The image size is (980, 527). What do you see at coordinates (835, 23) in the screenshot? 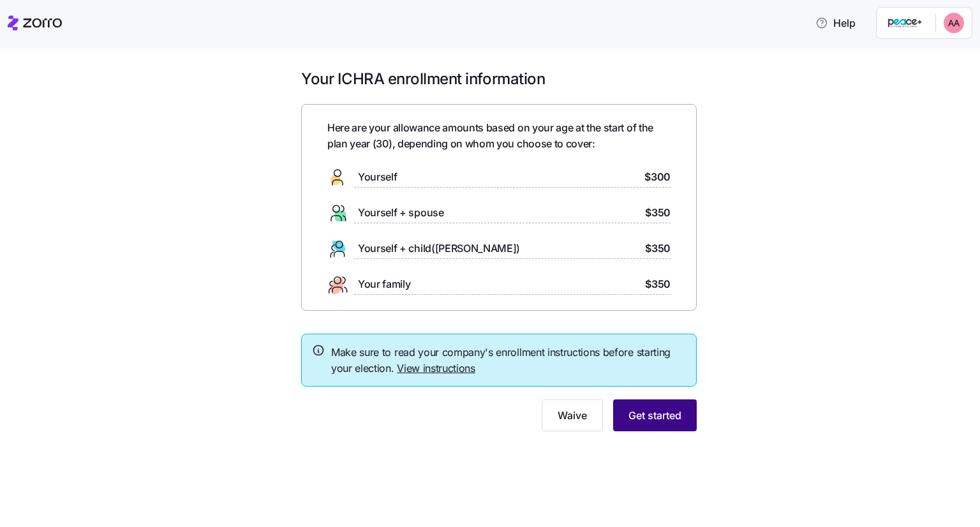
I see `span: Help` at bounding box center [835, 23].